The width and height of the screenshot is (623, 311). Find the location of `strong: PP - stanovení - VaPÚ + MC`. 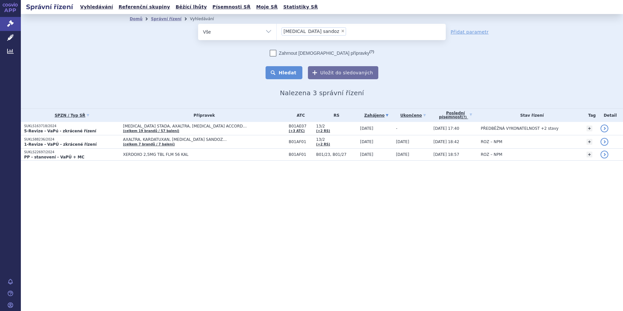

strong: PP - stanovení - VaPÚ + MC is located at coordinates (54, 157).